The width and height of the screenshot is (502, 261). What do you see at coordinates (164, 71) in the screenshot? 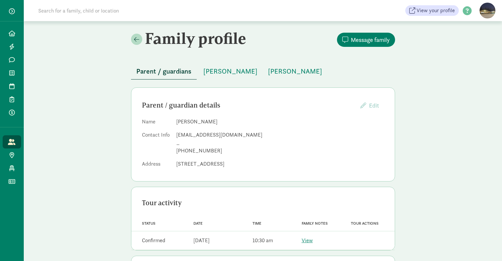
I see `a: Parent / guardians` at bounding box center [164, 71].